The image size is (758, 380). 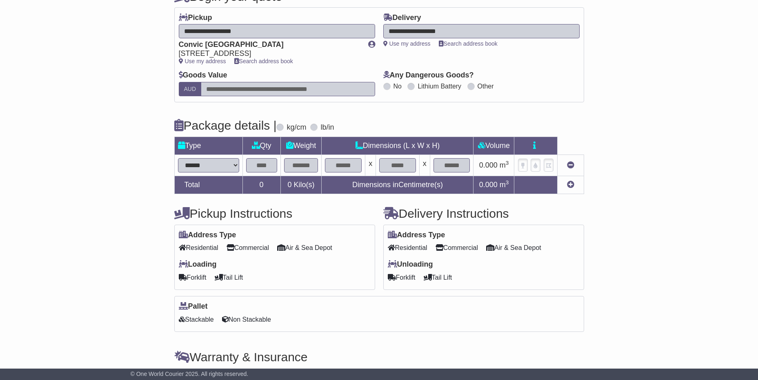 What do you see at coordinates (379, 357) in the screenshot?
I see `h4: Warranty & Insurance` at bounding box center [379, 357].